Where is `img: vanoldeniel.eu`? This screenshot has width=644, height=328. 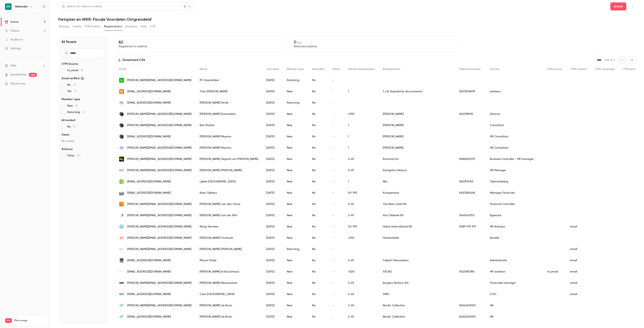 img: vanoldeniel.eu is located at coordinates (121, 215).